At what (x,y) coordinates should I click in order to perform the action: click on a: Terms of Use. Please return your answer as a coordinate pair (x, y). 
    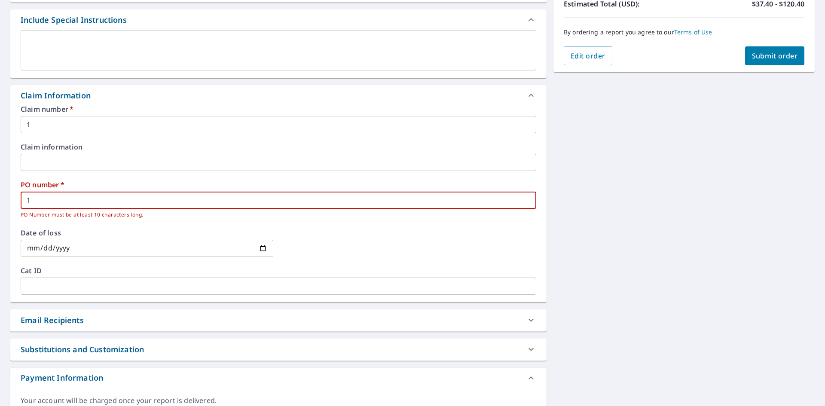
    Looking at the image, I should click on (693, 32).